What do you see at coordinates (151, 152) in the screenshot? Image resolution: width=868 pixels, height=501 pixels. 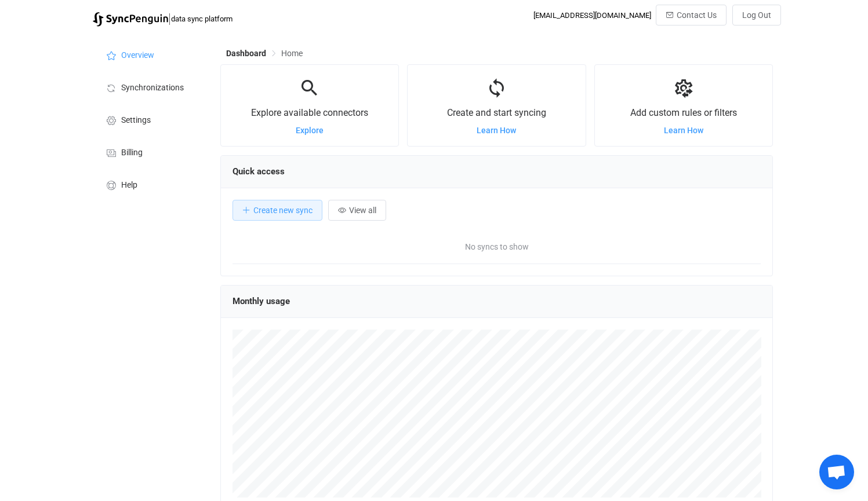 I see `a: Billing` at bounding box center [151, 152].